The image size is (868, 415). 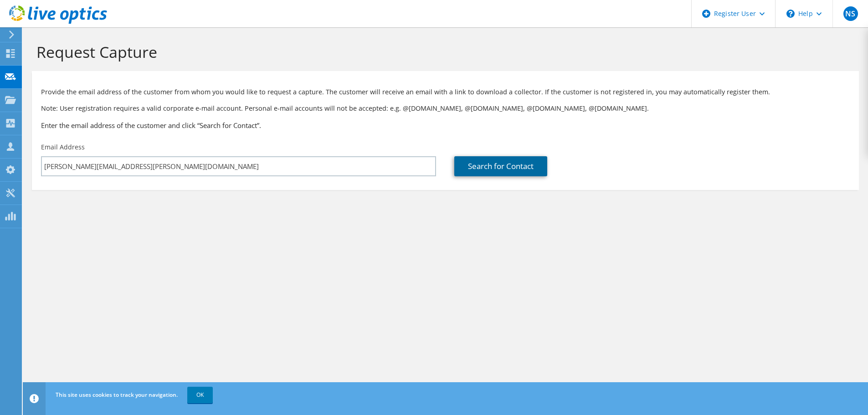 I want to click on label: Email Address, so click(x=63, y=147).